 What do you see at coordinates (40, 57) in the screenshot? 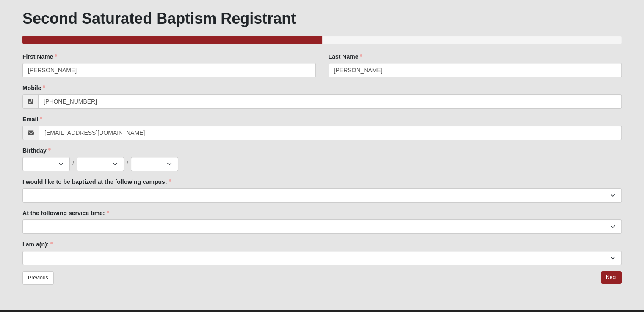
I see `label: First Name` at bounding box center [40, 57].